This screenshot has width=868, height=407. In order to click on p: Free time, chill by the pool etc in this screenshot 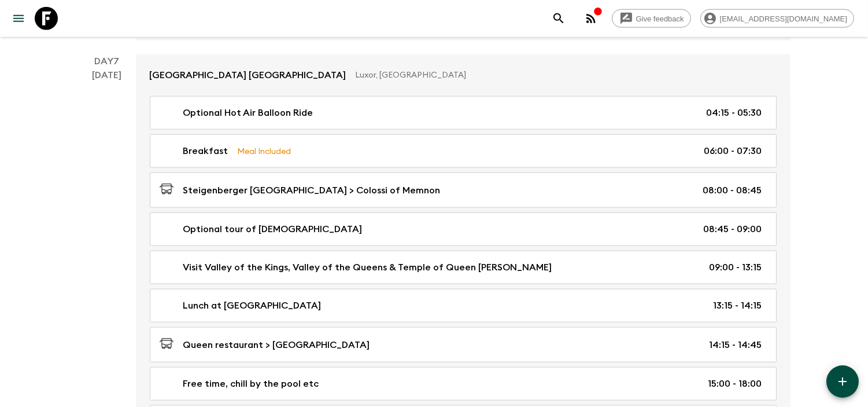, I will do `click(251, 384)`.